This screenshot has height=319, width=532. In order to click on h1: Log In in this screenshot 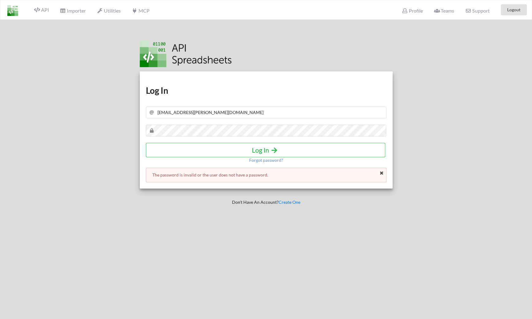, I will do `click(266, 90)`.